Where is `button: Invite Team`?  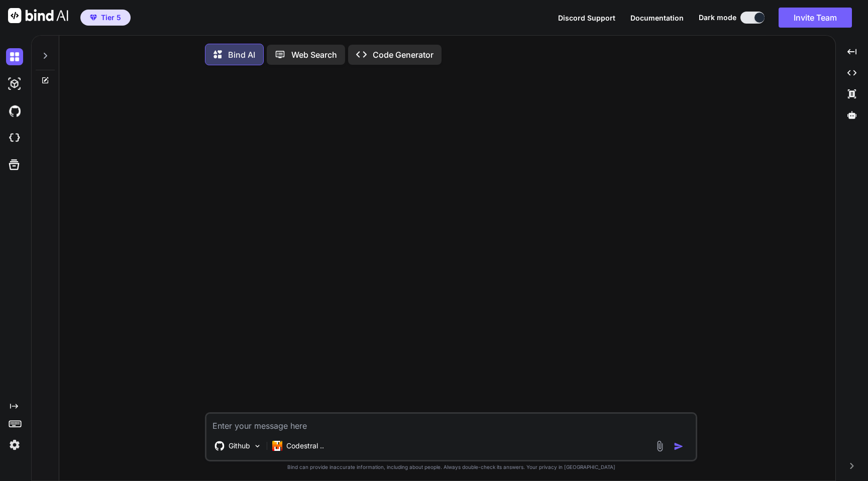 button: Invite Team is located at coordinates (816, 17).